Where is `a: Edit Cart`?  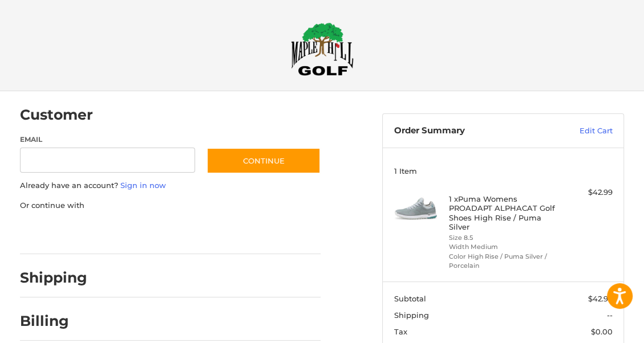 a: Edit Cart is located at coordinates (577, 131).